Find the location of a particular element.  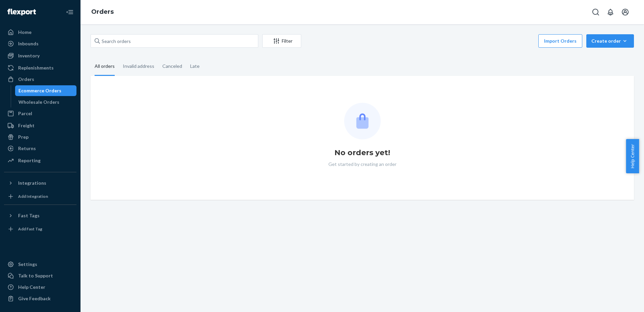

a: Ecommerce Orders is located at coordinates (46, 90).